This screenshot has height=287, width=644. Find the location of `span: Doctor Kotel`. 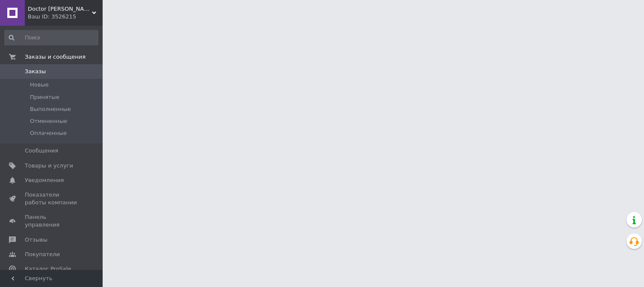

span: Doctor Kotel is located at coordinates (60, 9).